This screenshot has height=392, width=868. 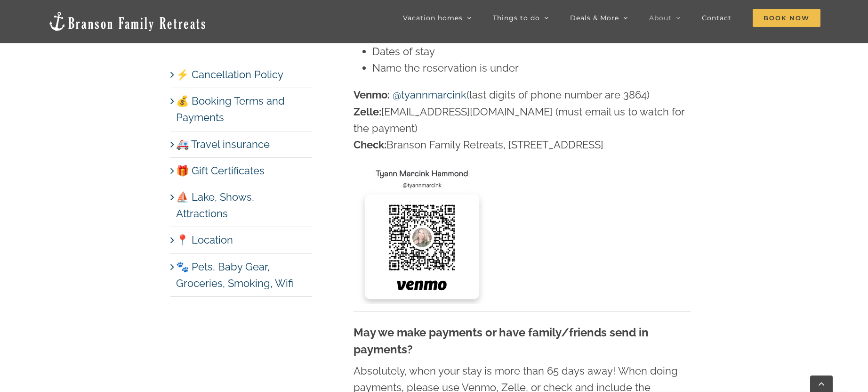 I want to click on span: Book Now, so click(x=787, y=18).